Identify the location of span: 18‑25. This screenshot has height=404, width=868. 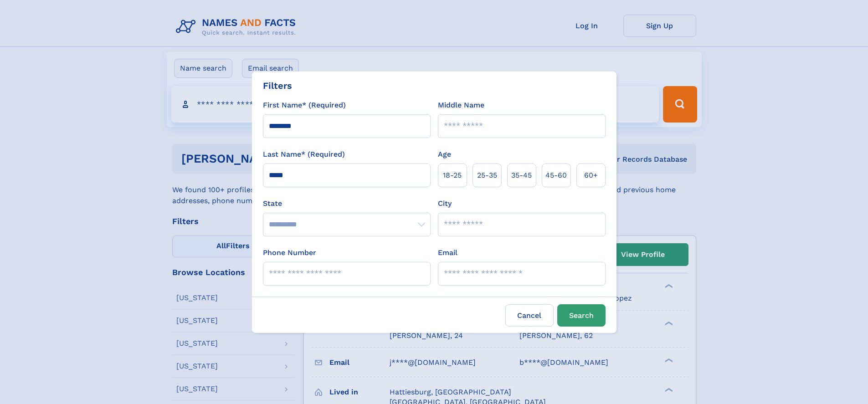
(452, 176).